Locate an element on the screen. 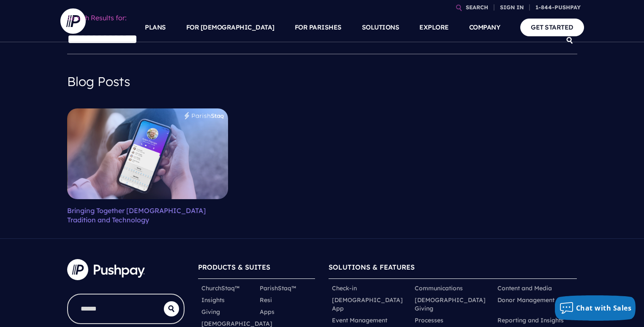 This screenshot has height=327, width=644. h6: SOLUTIONS & FEATURES is located at coordinates (453, 269).